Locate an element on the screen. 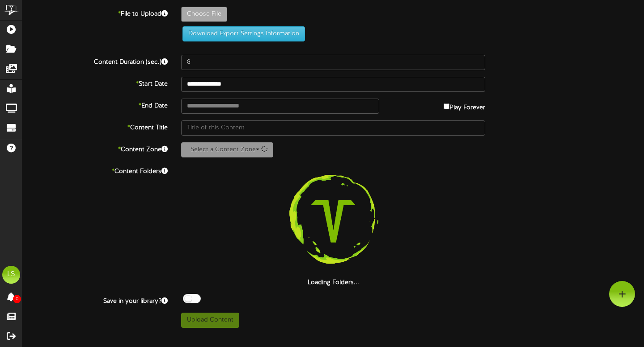 This screenshot has width=644, height=347. label: Play Forever is located at coordinates (464, 105).